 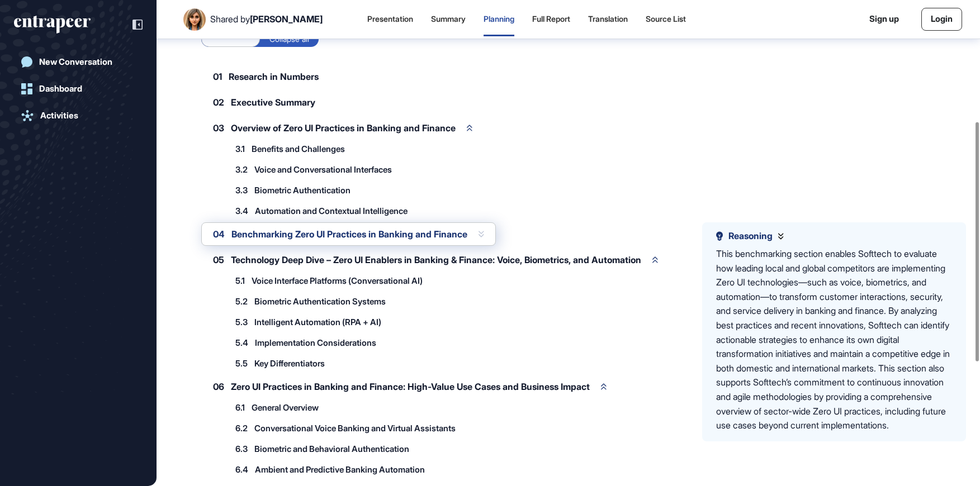 What do you see at coordinates (343, 128) in the screenshot?
I see `span: Overview of Zero UI Practices in Banking and Finance` at bounding box center [343, 128].